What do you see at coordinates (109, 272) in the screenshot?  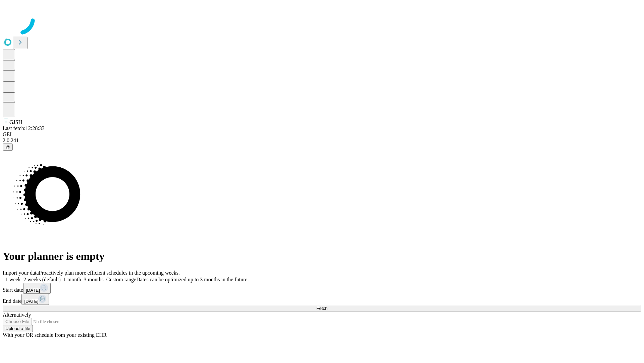 I see `span: Proactively plan more efficient schedules in the upcoming weeks.` at bounding box center [109, 272].